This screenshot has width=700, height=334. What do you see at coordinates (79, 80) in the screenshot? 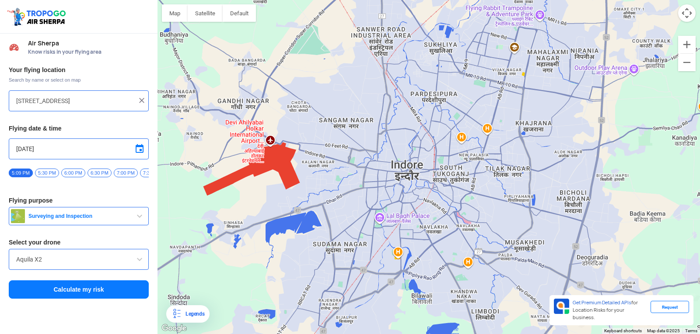
I see `span: Search by name or select on map` at bounding box center [79, 80].